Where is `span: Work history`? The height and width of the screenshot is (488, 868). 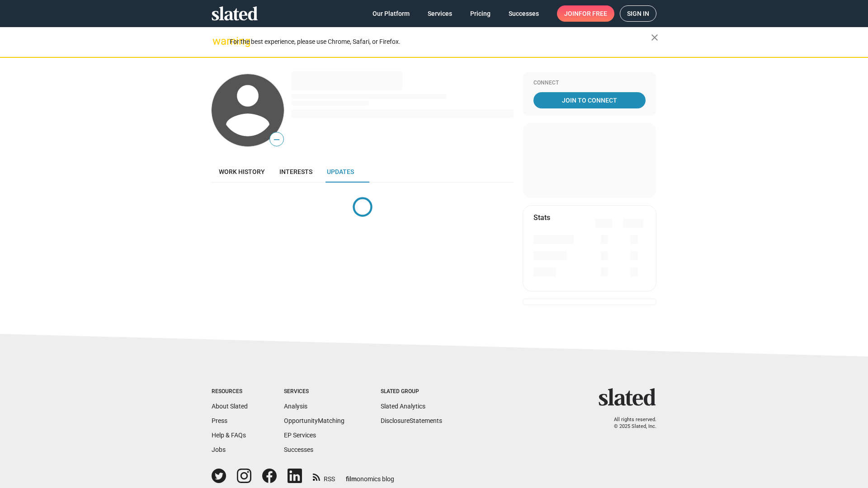 span: Work history is located at coordinates (242, 172).